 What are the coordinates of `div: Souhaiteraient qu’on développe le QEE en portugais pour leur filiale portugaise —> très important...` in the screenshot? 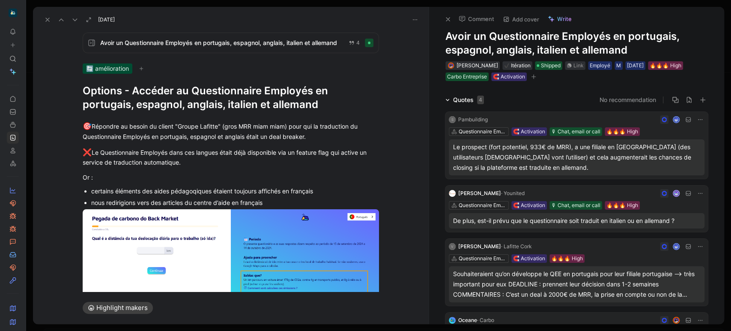 It's located at (576, 284).